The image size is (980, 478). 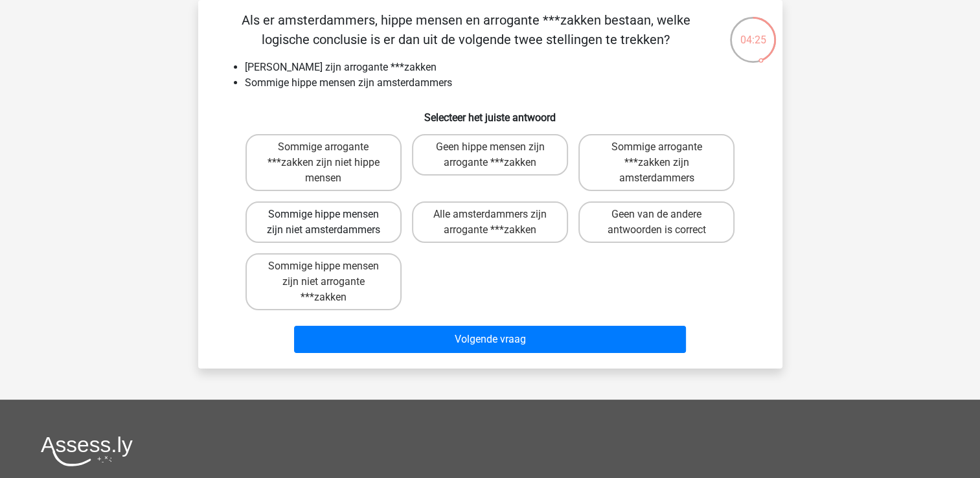 What do you see at coordinates (87, 451) in the screenshot?
I see `img: Assessly logo` at bounding box center [87, 451].